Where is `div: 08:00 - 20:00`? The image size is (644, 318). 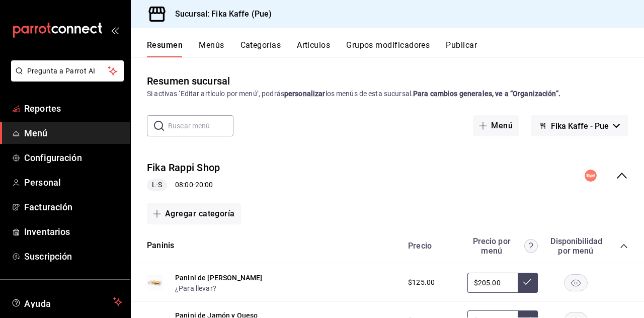
div: 08:00 - 20:00 is located at coordinates (183, 185).